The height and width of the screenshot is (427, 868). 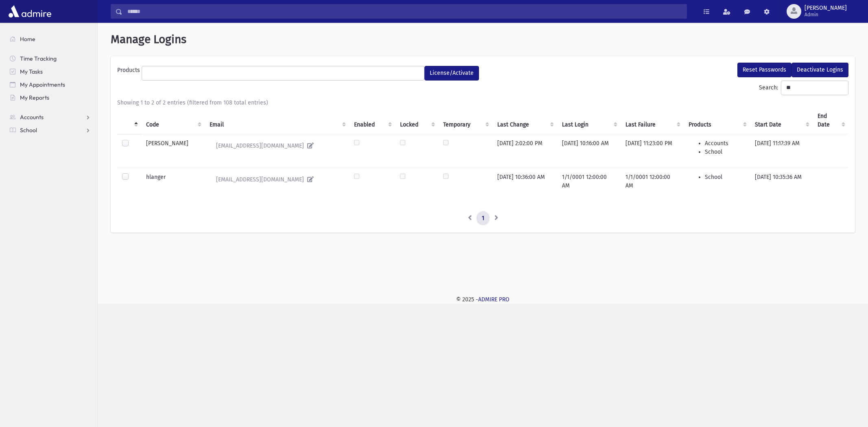 I want to click on h1: Manage Logins, so click(x=483, y=39).